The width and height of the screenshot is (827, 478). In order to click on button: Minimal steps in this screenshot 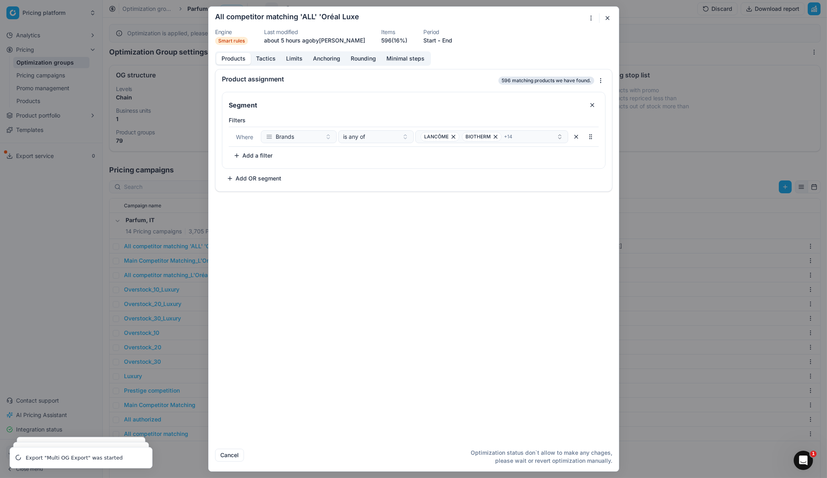, I will do `click(405, 59)`.